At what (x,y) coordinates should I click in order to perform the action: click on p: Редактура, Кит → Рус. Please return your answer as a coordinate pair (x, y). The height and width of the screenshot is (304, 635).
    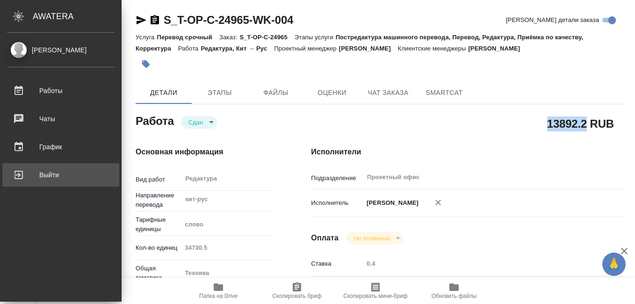
    Looking at the image, I should click on (237, 48).